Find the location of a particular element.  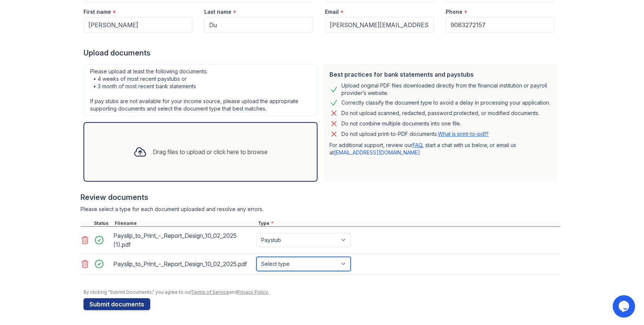

div: Please select a type for each document uploaded and resolve any errors. is located at coordinates (321, 209).